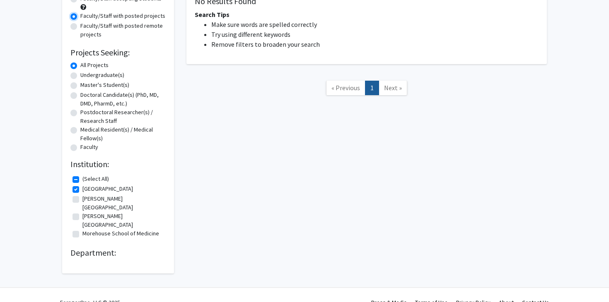  Describe the element at coordinates (345, 88) in the screenshot. I see `span: « Previous` at that location.